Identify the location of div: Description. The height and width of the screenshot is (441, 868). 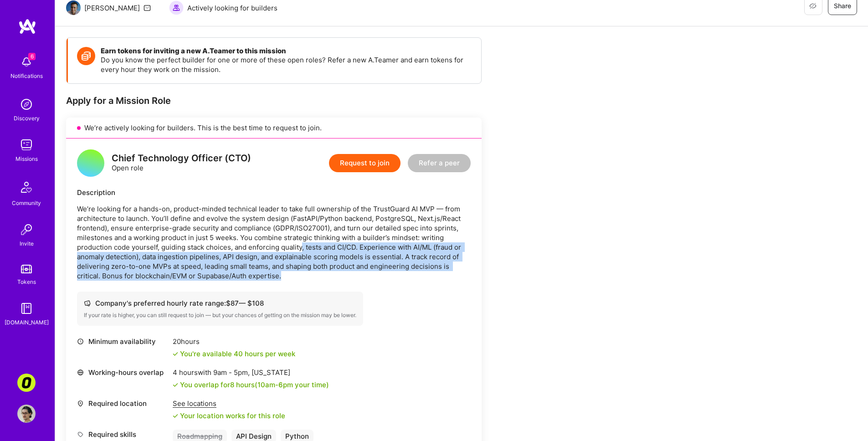
(274, 192).